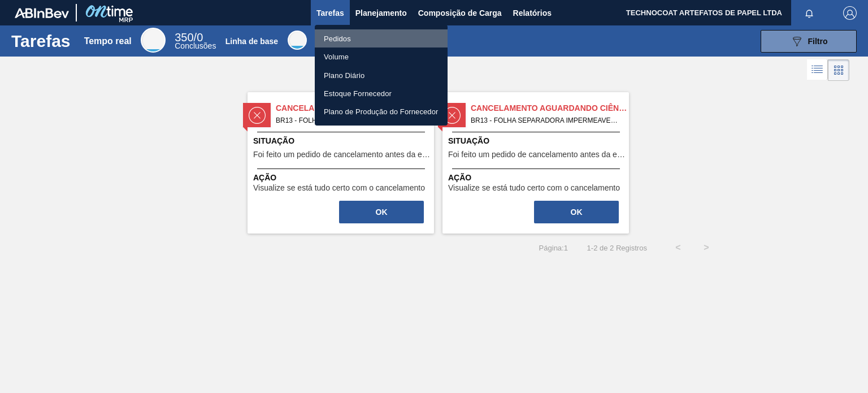 This screenshot has height=393, width=868. I want to click on a: Plano Diário, so click(381, 75).